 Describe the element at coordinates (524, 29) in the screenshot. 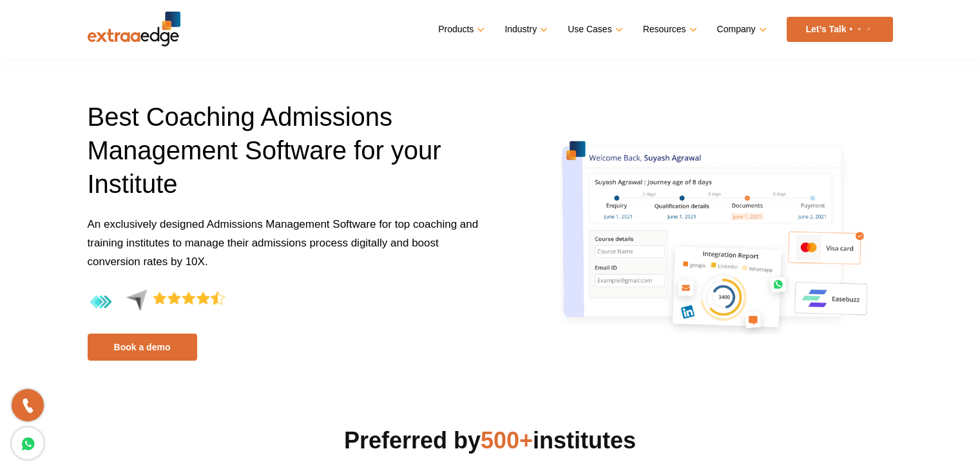

I see `a: Industry` at that location.